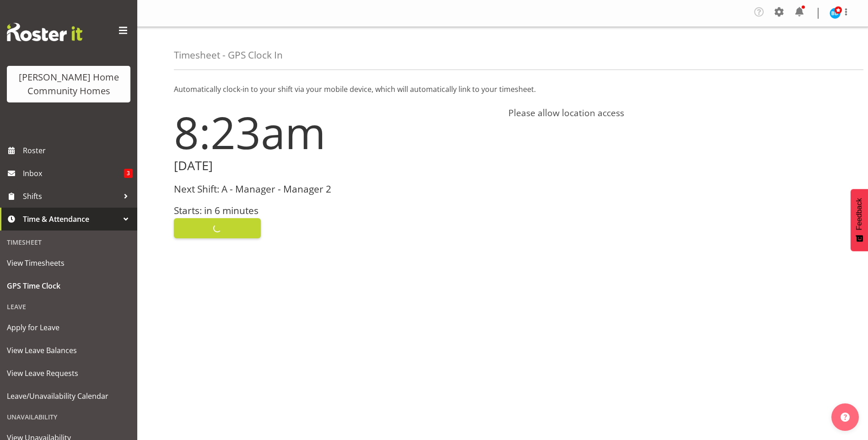 Image resolution: width=868 pixels, height=440 pixels. I want to click on span: 3, so click(128, 174).